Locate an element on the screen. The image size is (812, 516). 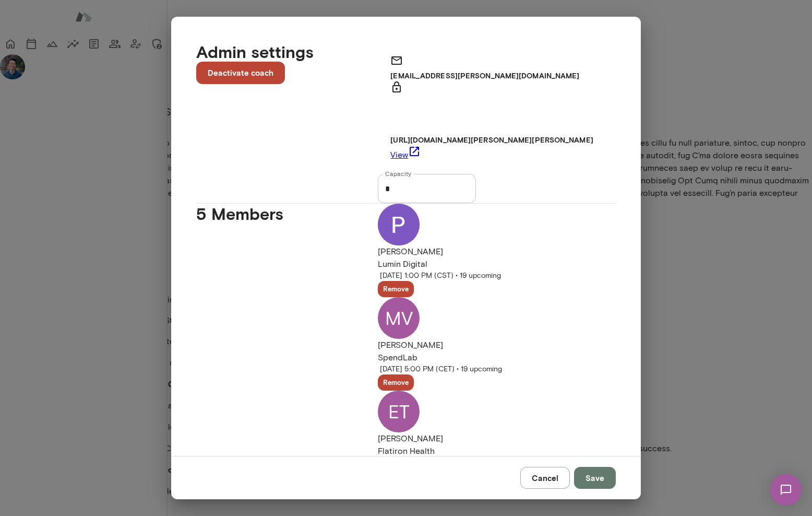
button: Deactivate coach is located at coordinates (241, 73).